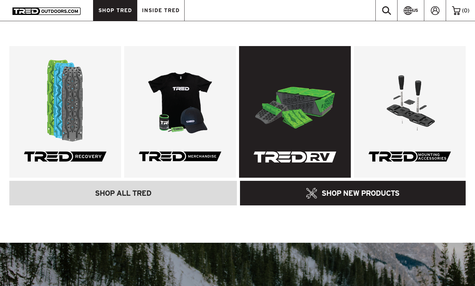 The width and height of the screenshot is (475, 286). Describe the element at coordinates (466, 10) in the screenshot. I see `span: 0` at that location.